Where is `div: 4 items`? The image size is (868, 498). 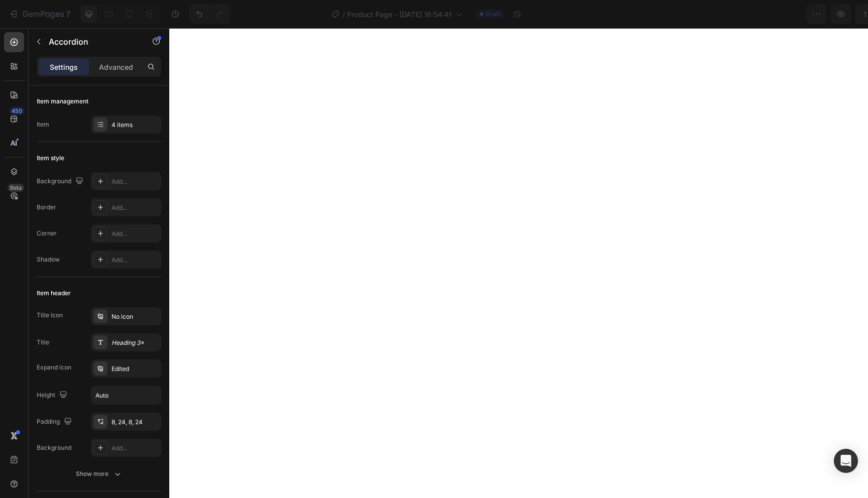
div: 4 items is located at coordinates (135, 125).